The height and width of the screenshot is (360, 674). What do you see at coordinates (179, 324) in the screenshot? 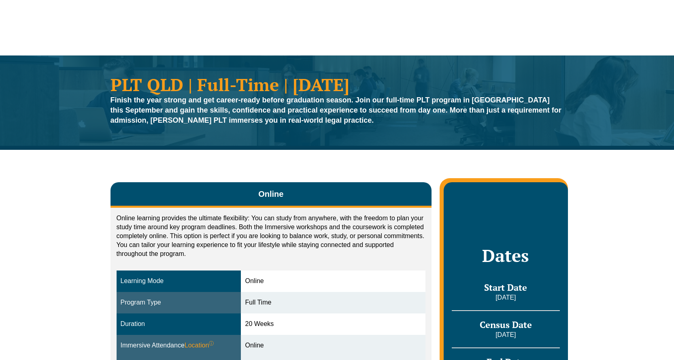
I see `div: Duration` at bounding box center [179, 324].